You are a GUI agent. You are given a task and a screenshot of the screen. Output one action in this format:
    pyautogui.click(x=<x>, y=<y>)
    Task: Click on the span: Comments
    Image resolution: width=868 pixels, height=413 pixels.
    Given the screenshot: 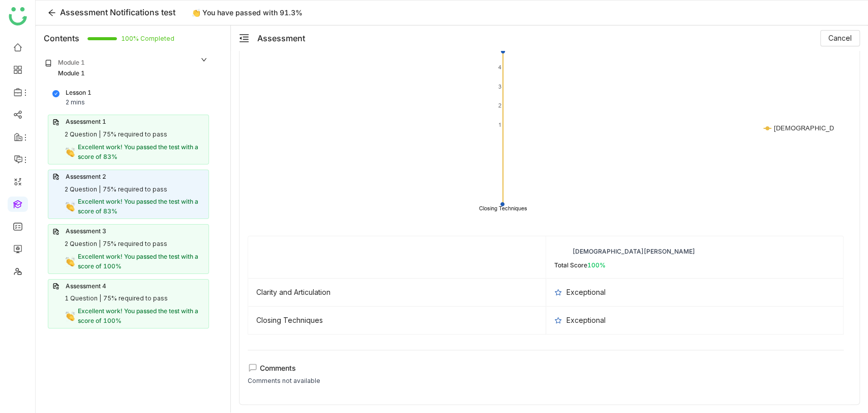 What is the action you would take?
    pyautogui.click(x=278, y=367)
    